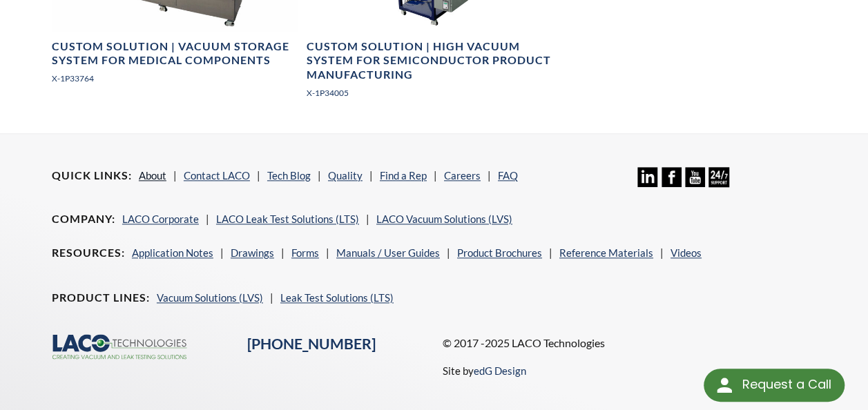  I want to click on a: Find a Rep, so click(403, 176).